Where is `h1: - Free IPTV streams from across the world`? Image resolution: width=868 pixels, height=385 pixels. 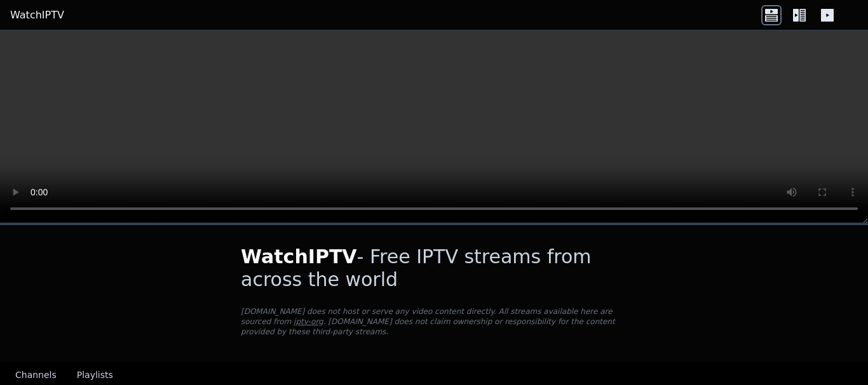 h1: - Free IPTV streams from across the world is located at coordinates (434, 269).